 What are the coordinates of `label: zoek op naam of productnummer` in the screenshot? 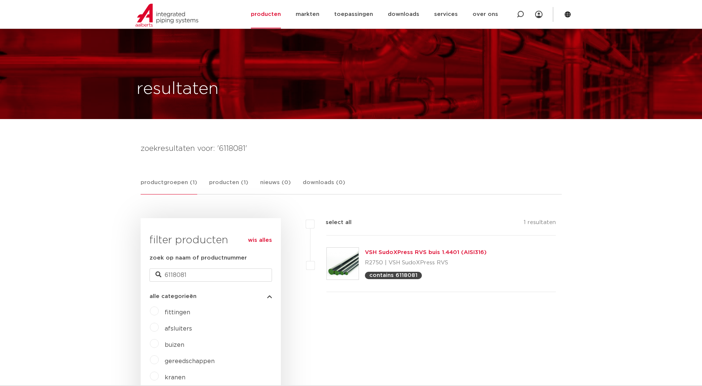 It's located at (198, 258).